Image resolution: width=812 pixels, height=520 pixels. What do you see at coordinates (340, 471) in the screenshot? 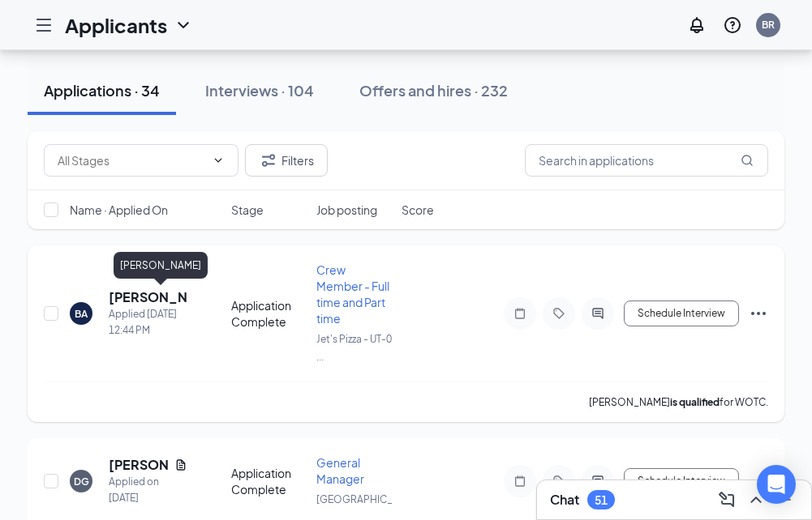
I see `span: General Manager` at bounding box center [340, 471].